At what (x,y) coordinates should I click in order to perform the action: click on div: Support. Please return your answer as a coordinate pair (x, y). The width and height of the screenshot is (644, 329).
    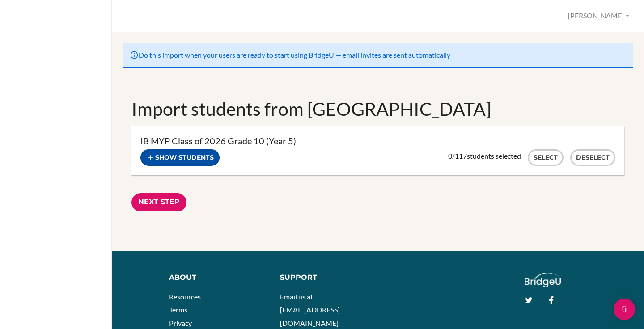
    Looking at the image, I should click on (326, 278).